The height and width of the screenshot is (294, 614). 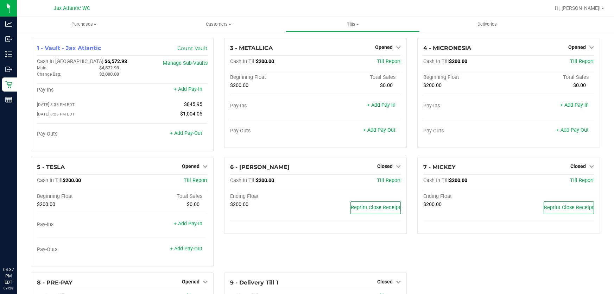 I want to click on span: Change Bag:, so click(x=49, y=74).